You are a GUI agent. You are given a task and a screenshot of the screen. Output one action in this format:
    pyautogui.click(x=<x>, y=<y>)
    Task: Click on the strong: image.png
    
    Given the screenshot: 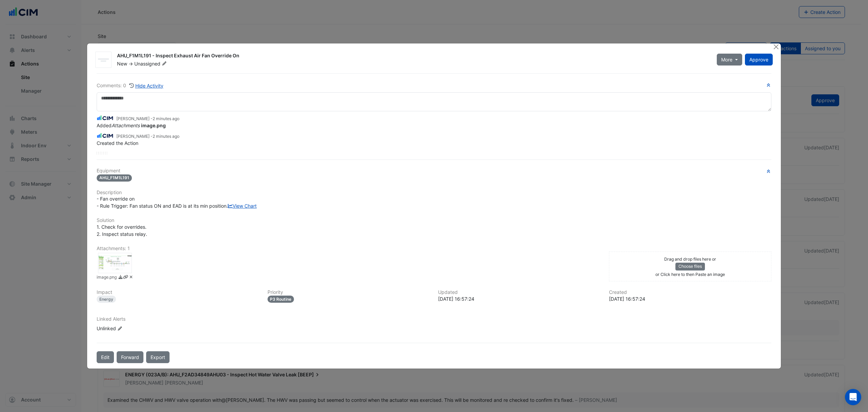 What is the action you would take?
    pyautogui.click(x=153, y=125)
    